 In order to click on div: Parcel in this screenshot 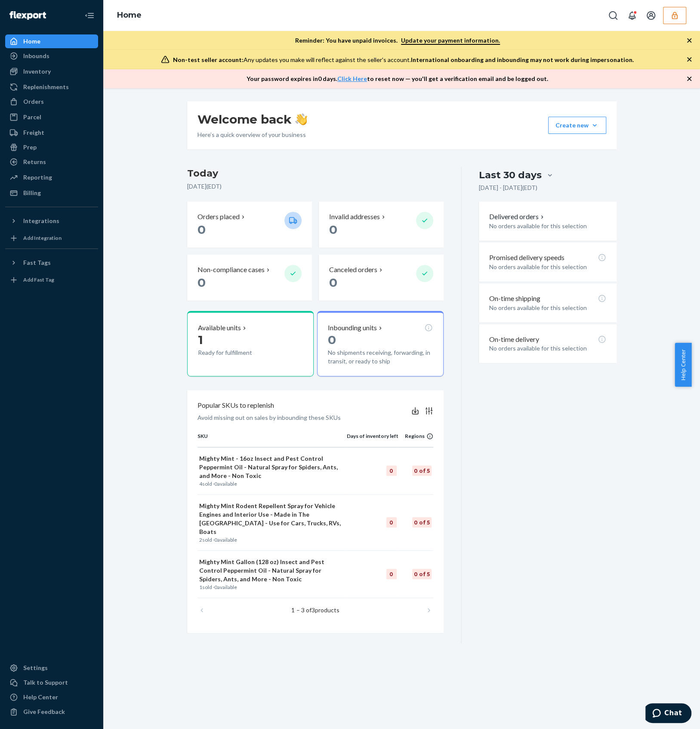, I will do `click(32, 117)`.